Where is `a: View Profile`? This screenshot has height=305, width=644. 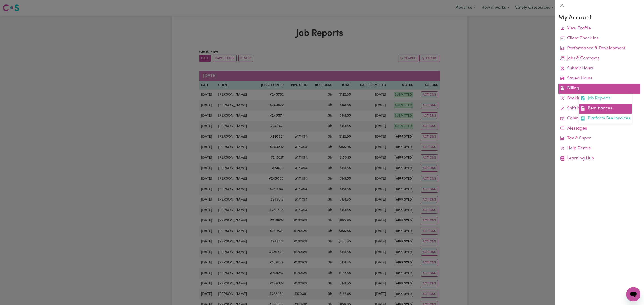 a: View Profile is located at coordinates (599, 29).